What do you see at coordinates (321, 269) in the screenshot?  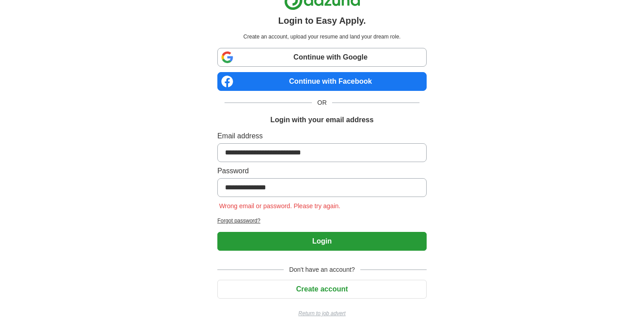 I see `span: Don't have an account?` at bounding box center [321, 269].